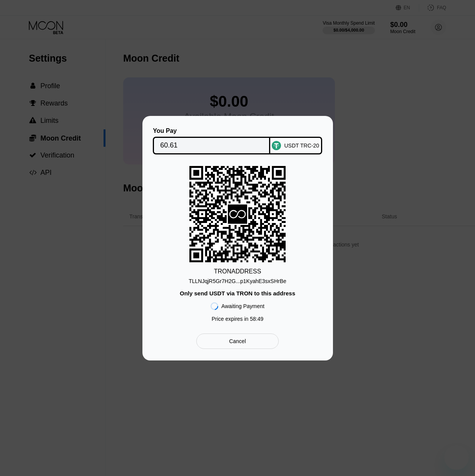 This screenshot has width=475, height=476. I want to click on div: You Pay, so click(212, 131).